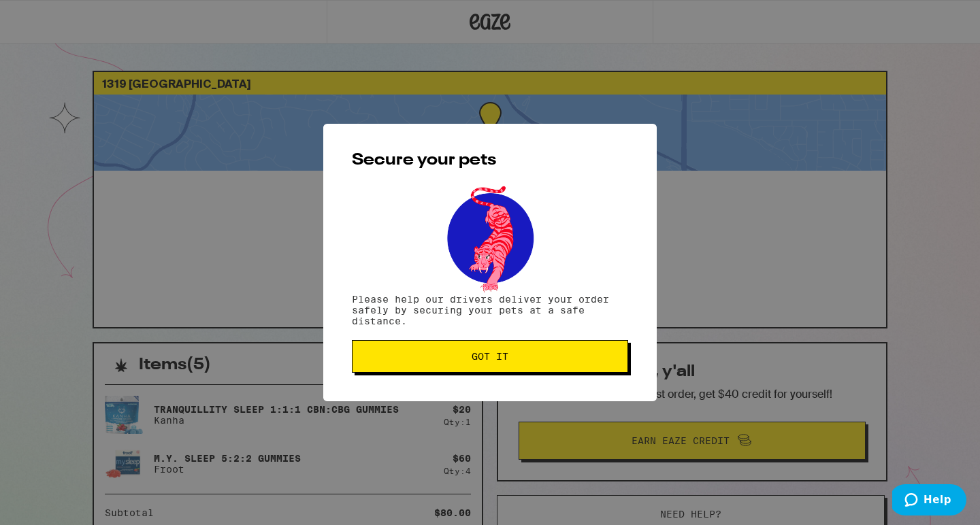 Image resolution: width=980 pixels, height=525 pixels. Describe the element at coordinates (490, 161) in the screenshot. I see `h2: Secure your pets` at that location.